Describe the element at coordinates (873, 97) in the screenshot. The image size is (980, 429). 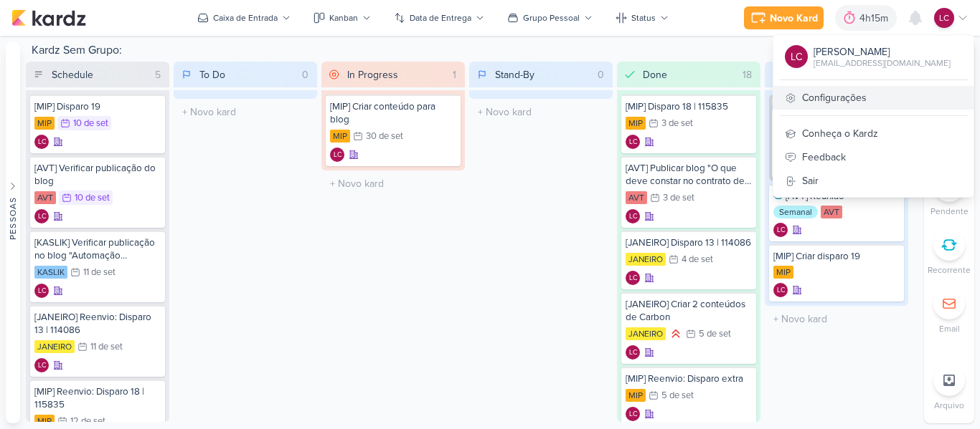
I see `a: Configurações` at that location.